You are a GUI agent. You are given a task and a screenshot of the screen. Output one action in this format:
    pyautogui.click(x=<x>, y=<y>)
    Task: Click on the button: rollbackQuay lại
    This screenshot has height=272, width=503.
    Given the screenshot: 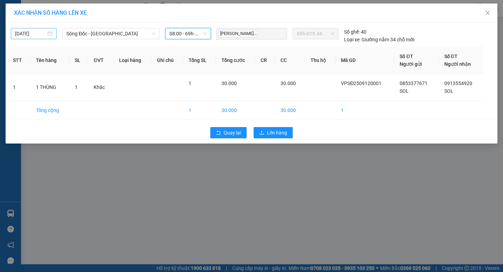 What is the action you would take?
    pyautogui.click(x=229, y=133)
    